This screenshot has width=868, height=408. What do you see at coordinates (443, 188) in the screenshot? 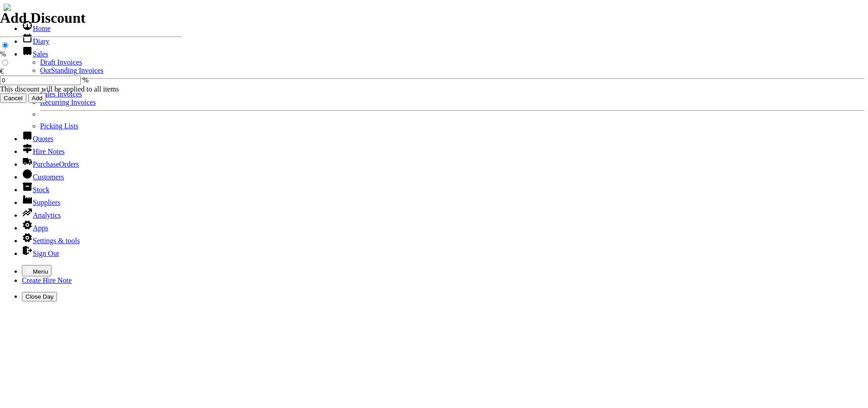
I see `li: Stock` at bounding box center [443, 188].